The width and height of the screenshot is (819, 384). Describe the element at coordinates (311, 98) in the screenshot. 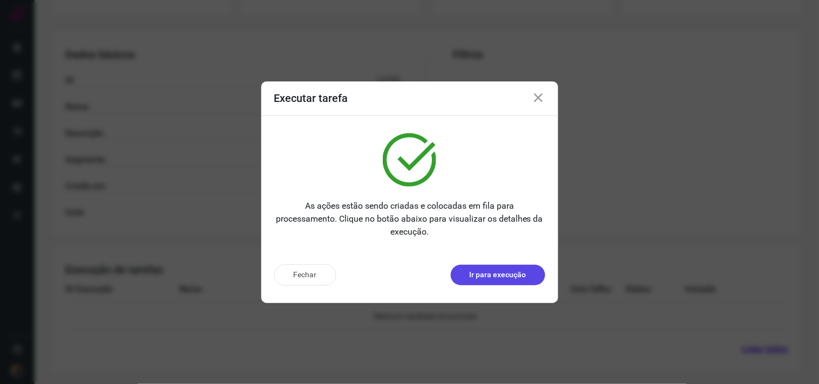

I see `h3: Executar tarefa` at that location.